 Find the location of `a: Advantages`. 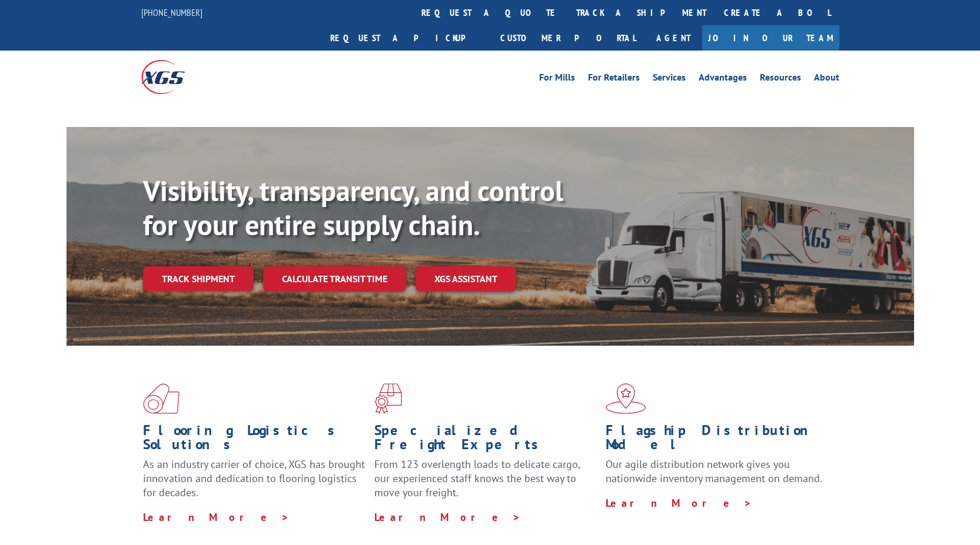

a: Advantages is located at coordinates (723, 79).